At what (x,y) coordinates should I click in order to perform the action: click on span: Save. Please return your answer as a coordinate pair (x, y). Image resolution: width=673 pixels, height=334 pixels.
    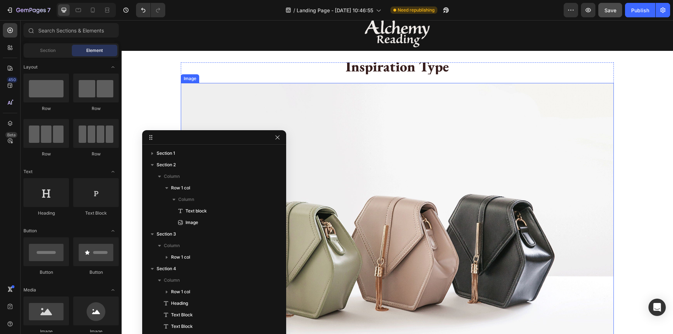
    Looking at the image, I should click on (610, 10).